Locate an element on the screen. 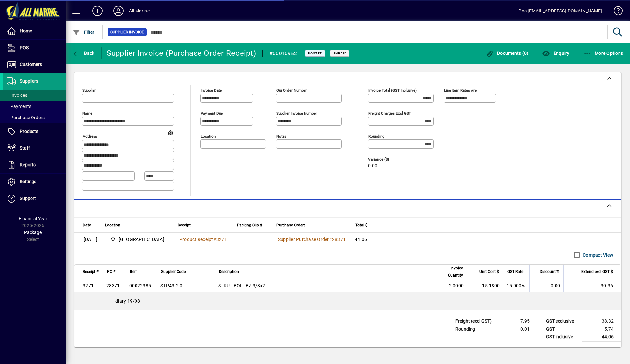  td: 0.00 is located at coordinates (546, 286).